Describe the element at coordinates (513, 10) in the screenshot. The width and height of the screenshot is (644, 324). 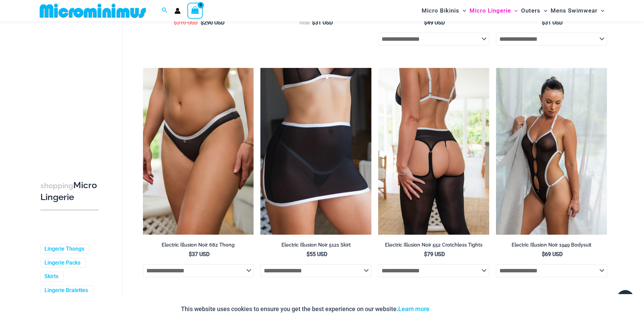
I see `nav: Site Navigation` at that location.